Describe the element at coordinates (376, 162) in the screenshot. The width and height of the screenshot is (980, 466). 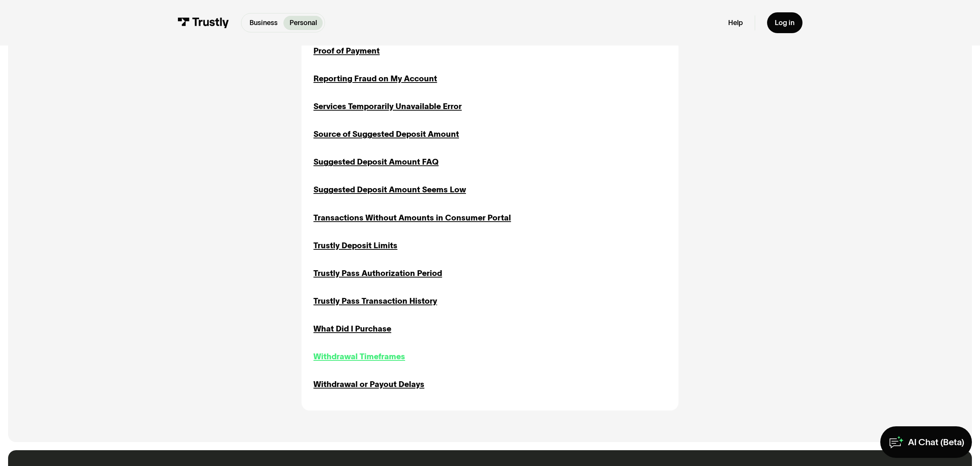
I see `a: Suggested Deposit Amount FAQ` at that location.